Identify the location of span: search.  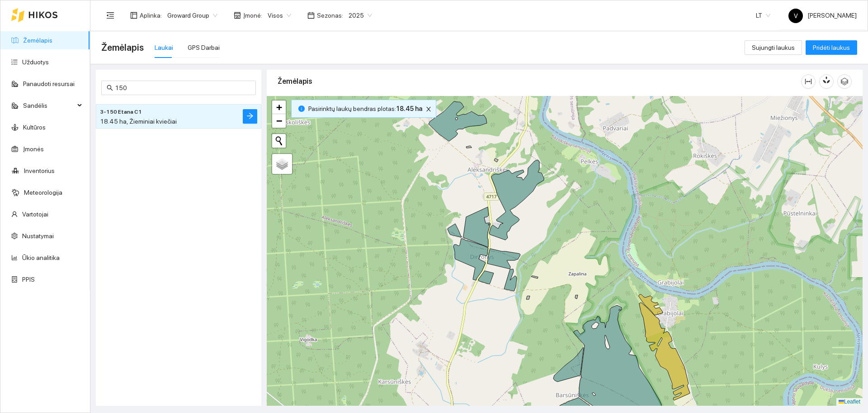
(110, 88).